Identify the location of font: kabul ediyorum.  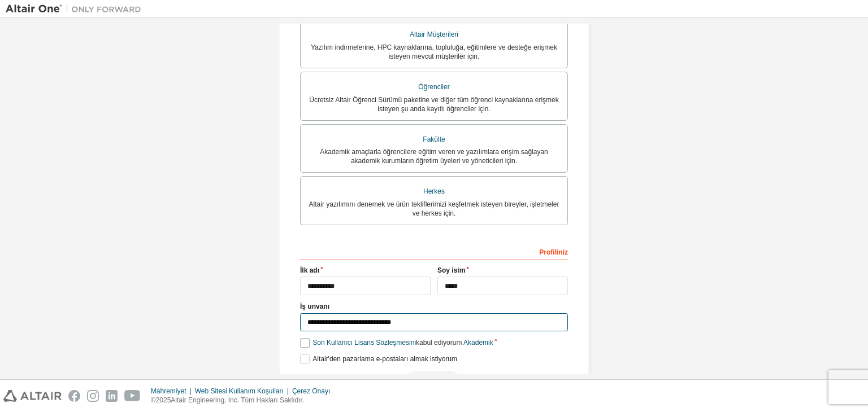
(438, 343).